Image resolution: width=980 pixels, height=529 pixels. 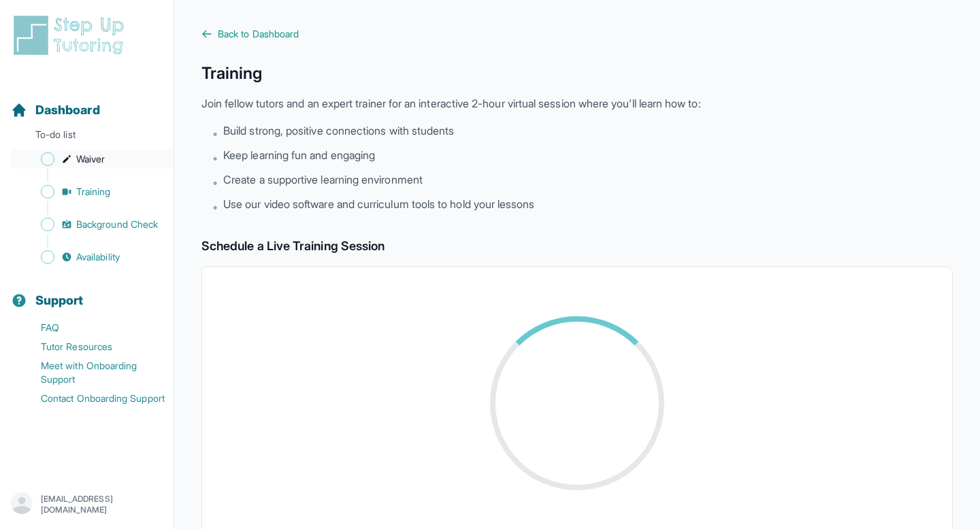 What do you see at coordinates (298, 155) in the screenshot?
I see `span: Keep learning fun and engaging` at bounding box center [298, 155].